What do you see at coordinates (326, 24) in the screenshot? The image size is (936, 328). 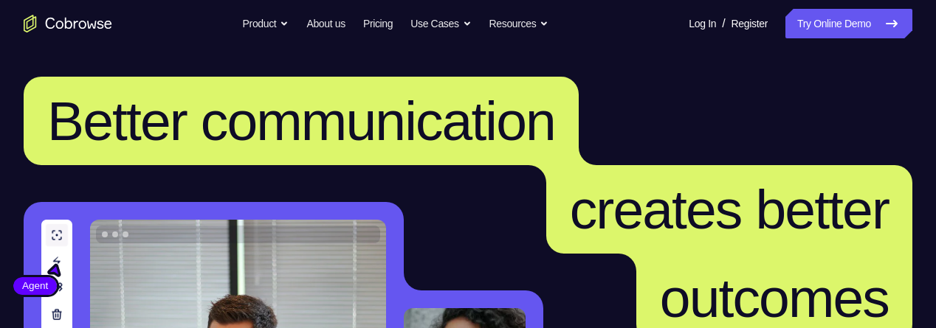 I see `a: About us` at bounding box center [326, 24].